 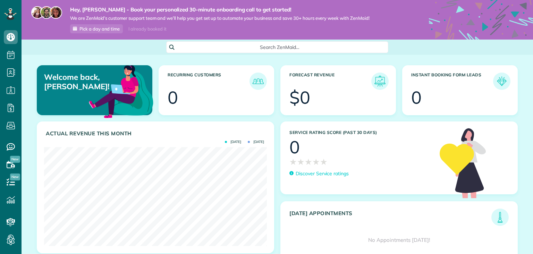 What do you see at coordinates (156, 134) in the screenshot?
I see `h3: Actual Revenue this month` at bounding box center [156, 134].